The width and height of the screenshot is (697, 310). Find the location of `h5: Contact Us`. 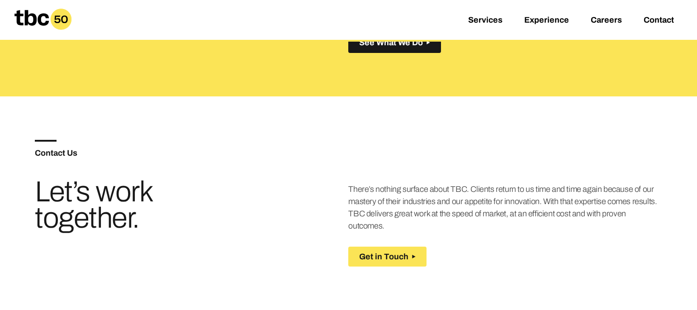

h5: Contact Us is located at coordinates (191, 153).